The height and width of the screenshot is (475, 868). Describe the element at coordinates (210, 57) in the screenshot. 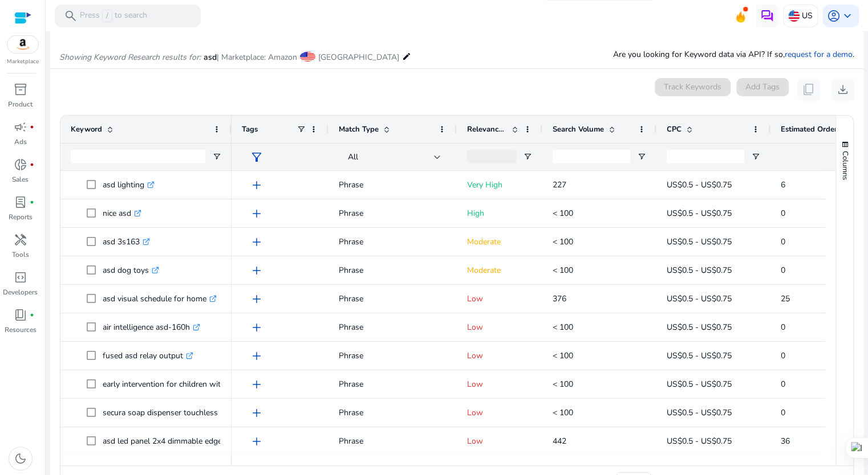

I see `span: asd` at that location.